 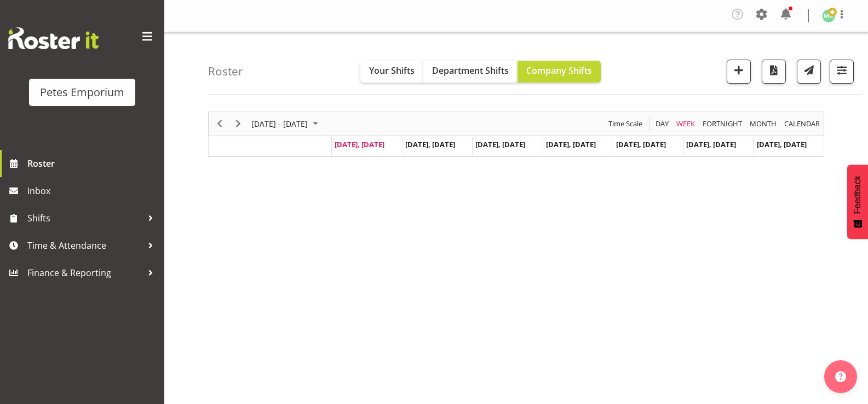 I want to click on div: Next, so click(x=238, y=124).